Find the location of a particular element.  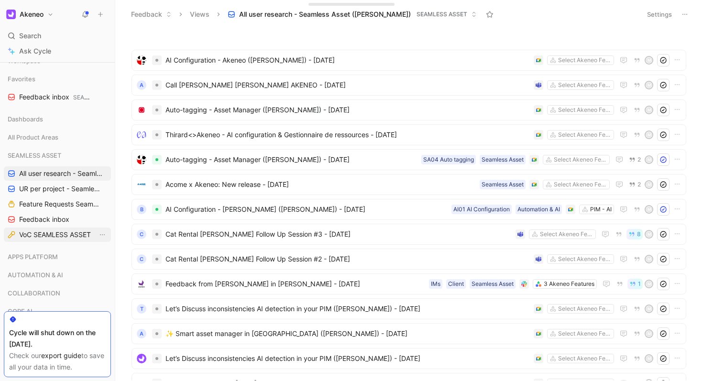

div: All Product Areas is located at coordinates (57, 137).